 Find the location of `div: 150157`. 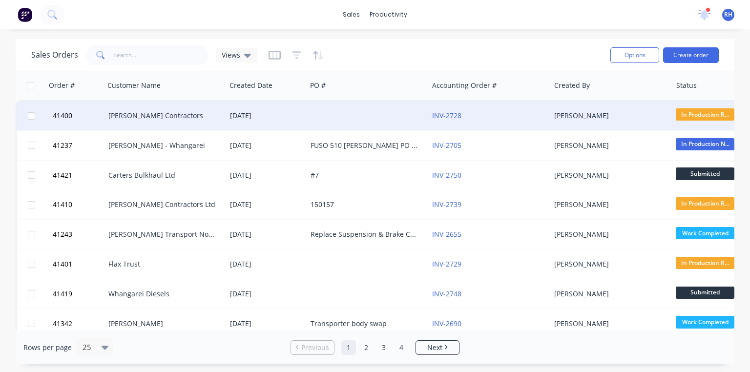

div: 150157 is located at coordinates (365, 205).